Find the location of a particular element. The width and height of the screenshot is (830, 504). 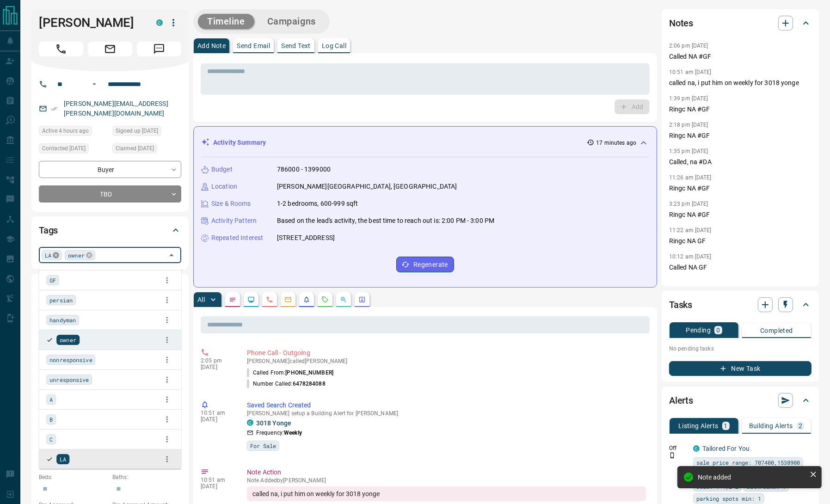

p: Completed is located at coordinates (777, 331).